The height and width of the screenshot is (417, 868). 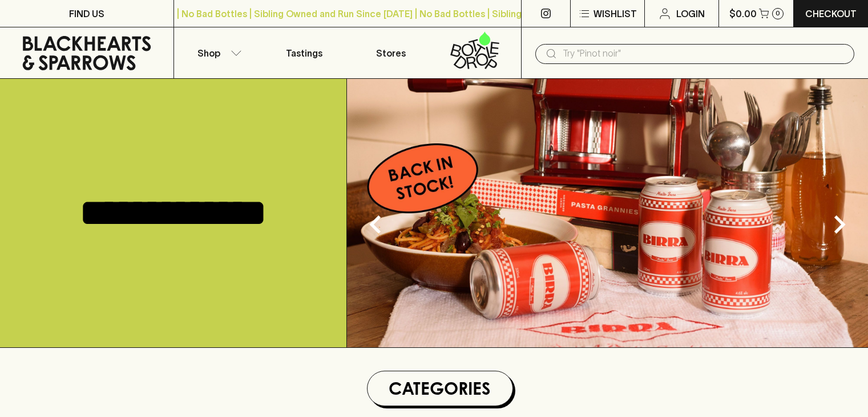 I want to click on button: Previous, so click(x=375, y=224).